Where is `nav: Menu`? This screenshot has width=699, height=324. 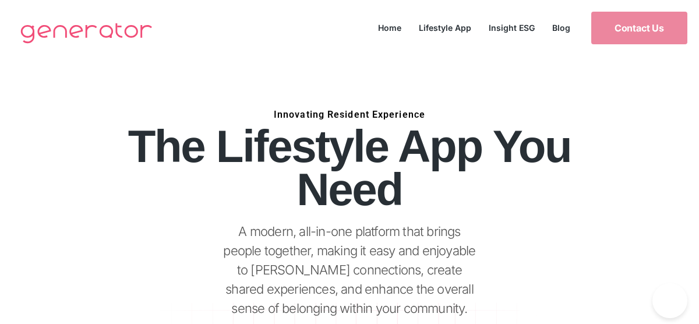 nav: Menu is located at coordinates (474, 27).